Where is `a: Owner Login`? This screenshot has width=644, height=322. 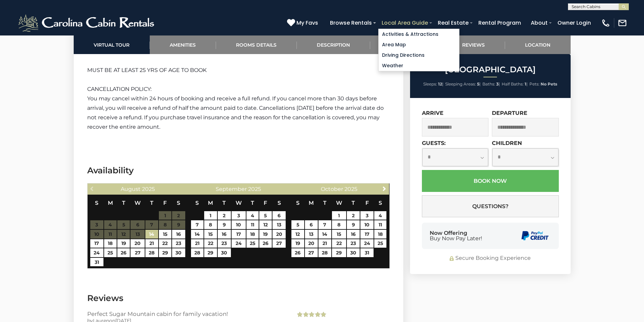 a: Owner Login is located at coordinates (574, 23).